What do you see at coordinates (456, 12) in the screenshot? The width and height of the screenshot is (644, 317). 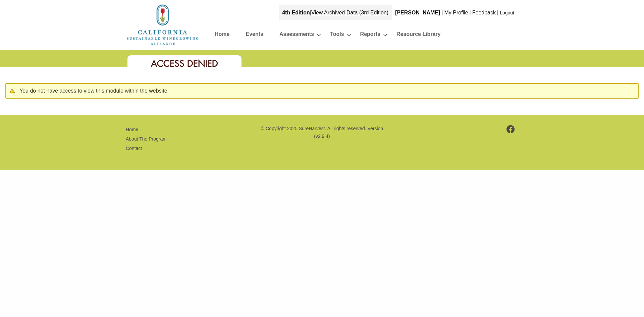 I see `a: My Profile` at bounding box center [456, 12].